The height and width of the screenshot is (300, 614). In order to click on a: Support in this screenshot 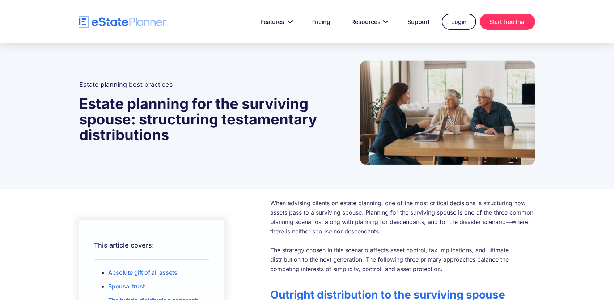, I will do `click(418, 22)`.